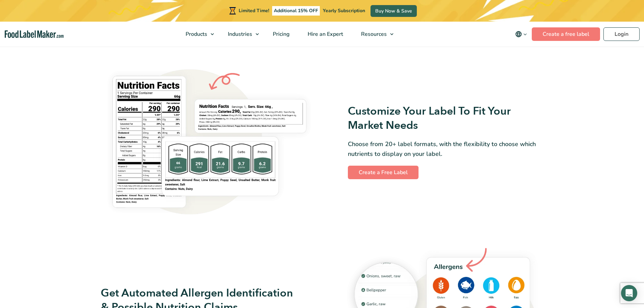 The image size is (644, 308). Describe the element at coordinates (280, 34) in the screenshot. I see `a: Pricing` at that location.